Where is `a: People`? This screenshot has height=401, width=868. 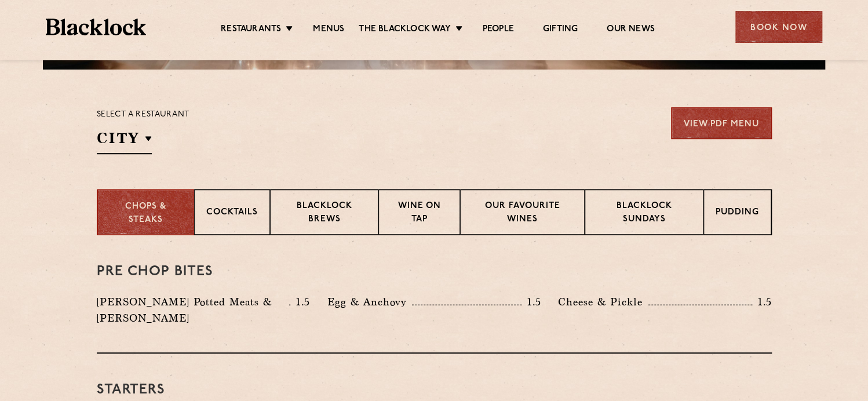 a: People is located at coordinates (498, 30).